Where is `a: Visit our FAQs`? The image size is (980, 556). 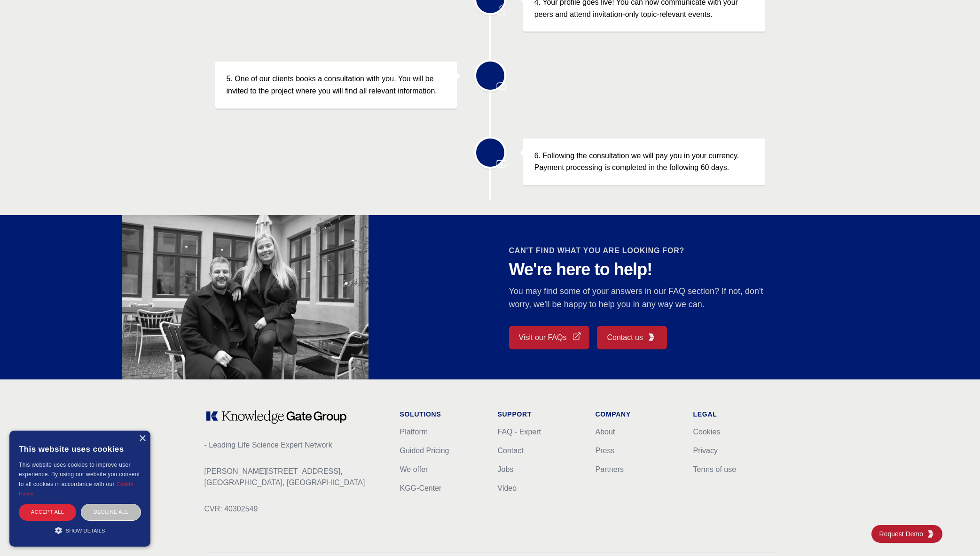
a: Visit our FAQs is located at coordinates (550, 338).